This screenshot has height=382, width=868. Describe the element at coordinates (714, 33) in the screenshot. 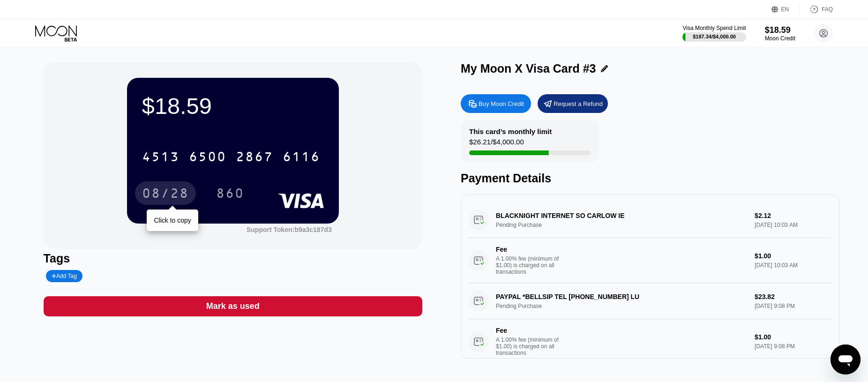

I see `div: Visa Monthly Spend Limit$187.34/$4,000.00` at that location.